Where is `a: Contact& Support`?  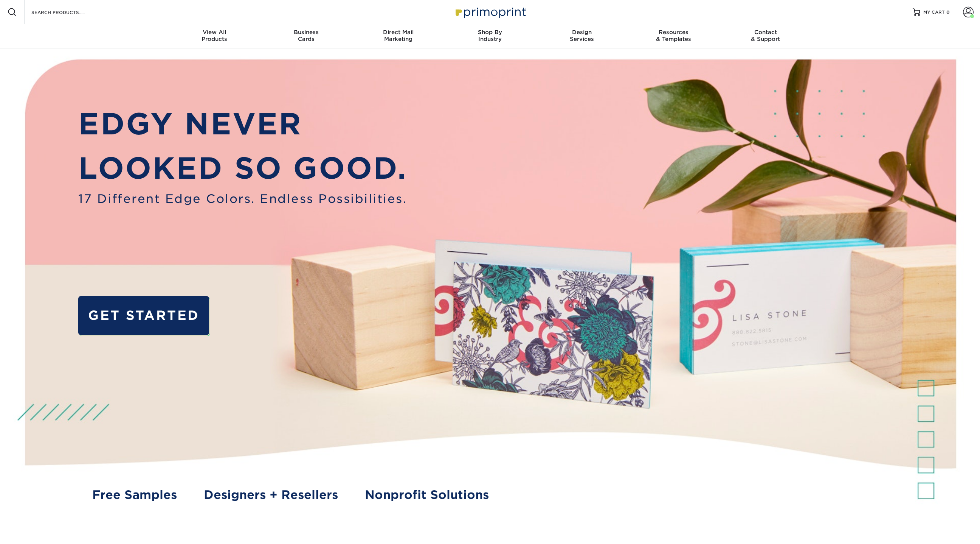 a: Contact& Support is located at coordinates (765, 37).